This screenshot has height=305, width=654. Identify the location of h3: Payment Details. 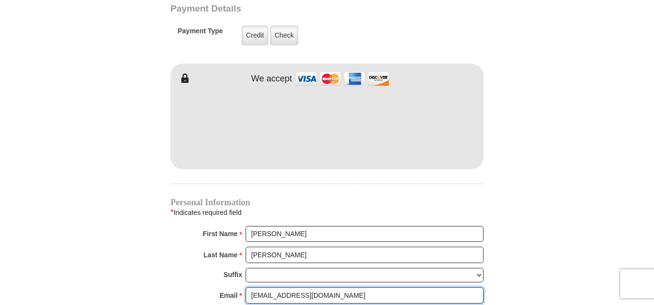
(293, 9).